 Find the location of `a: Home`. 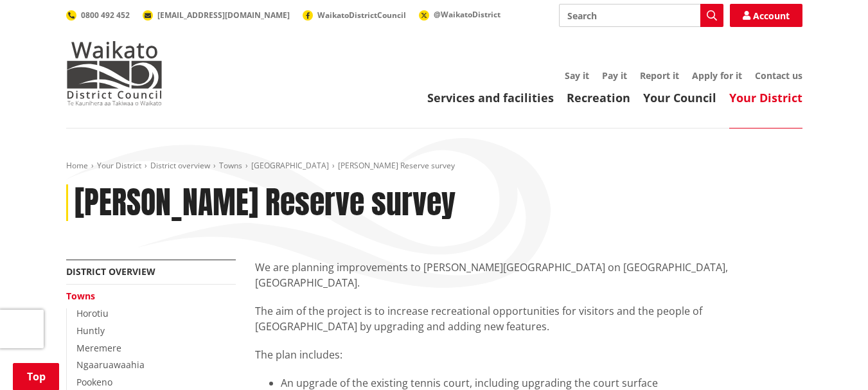

a: Home is located at coordinates (77, 165).